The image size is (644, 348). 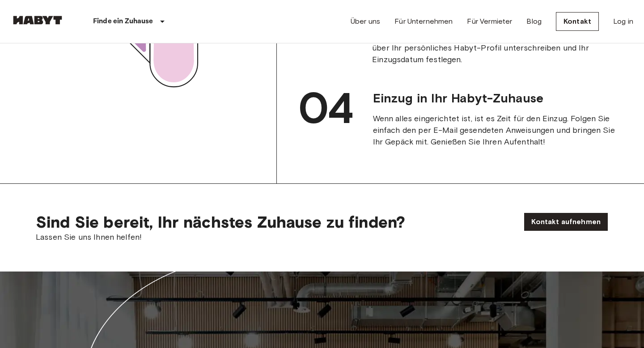 I want to click on span: Wenn alles eingerichtet ist, ist es Zeit für den Einzug. Folgen Sie einfach den per E-Mail gesend..., so click(x=498, y=130).